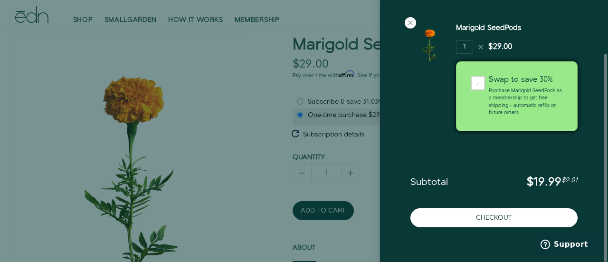 Image resolution: width=608 pixels, height=262 pixels. What do you see at coordinates (35, 11) in the screenshot?
I see `span: Support` at bounding box center [35, 11].